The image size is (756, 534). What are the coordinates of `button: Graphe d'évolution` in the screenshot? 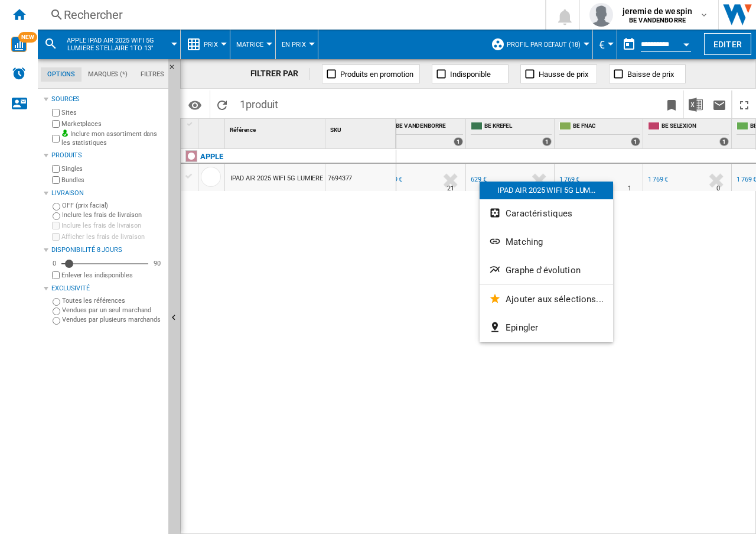 It's located at (547, 270).